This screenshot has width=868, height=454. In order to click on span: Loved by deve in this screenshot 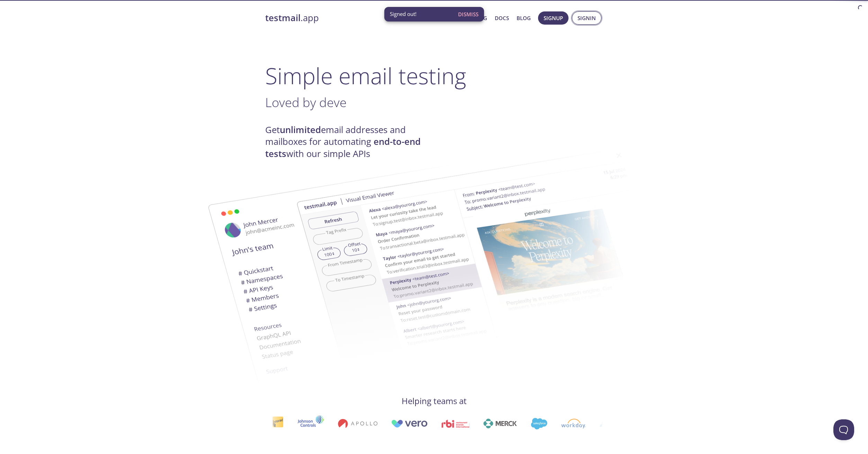, I will do `click(306, 102)`.